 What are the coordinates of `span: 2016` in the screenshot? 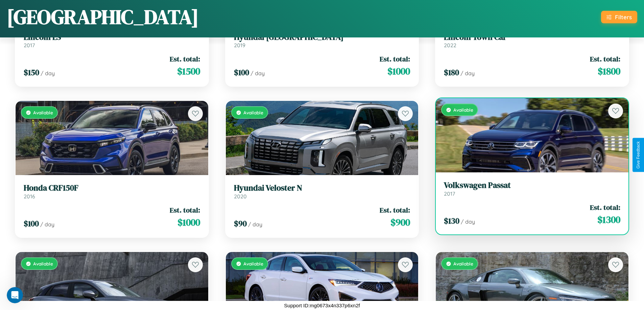 It's located at (29, 196).